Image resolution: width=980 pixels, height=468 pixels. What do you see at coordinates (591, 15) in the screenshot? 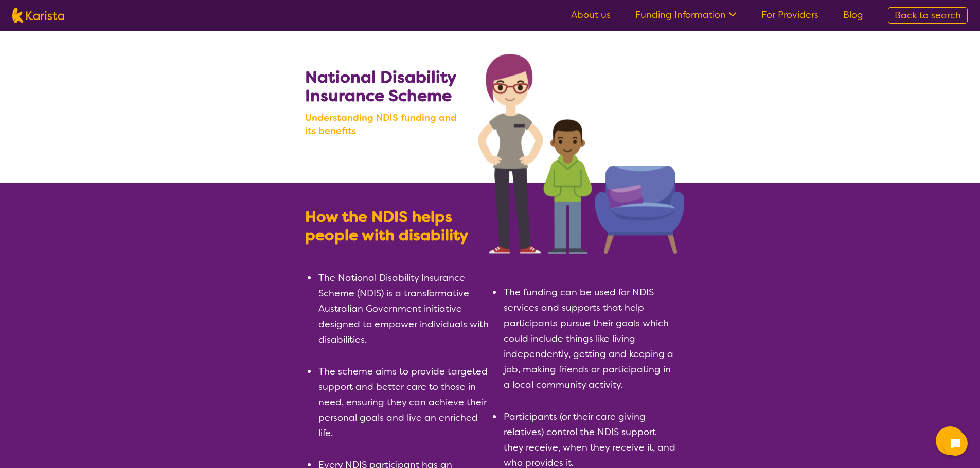
I see `a: About us` at bounding box center [591, 15].